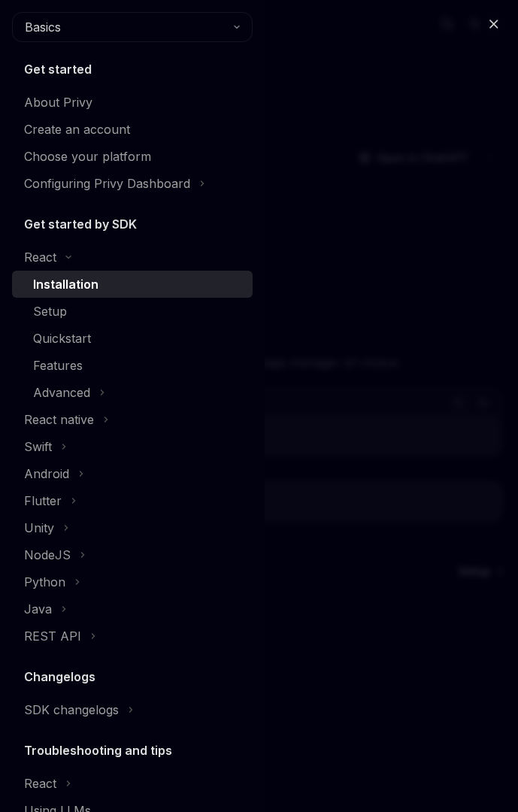 The width and height of the screenshot is (518, 812). What do you see at coordinates (44, 582) in the screenshot?
I see `div: Python` at bounding box center [44, 582].